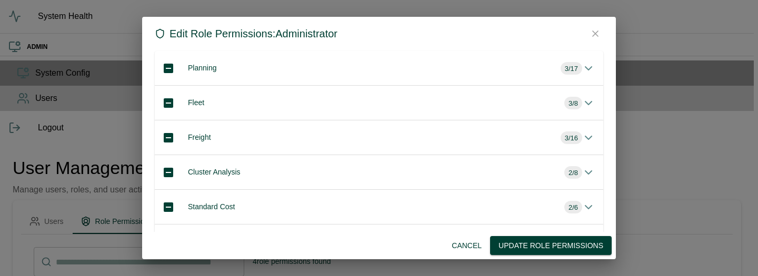 The width and height of the screenshot is (758, 276). Describe the element at coordinates (551, 246) in the screenshot. I see `button: Update Role Permissions` at that location.